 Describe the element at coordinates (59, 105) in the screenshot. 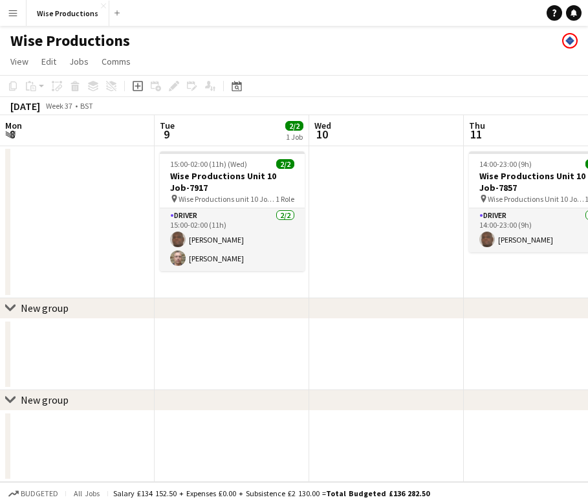

I see `span: Week 37` at that location.